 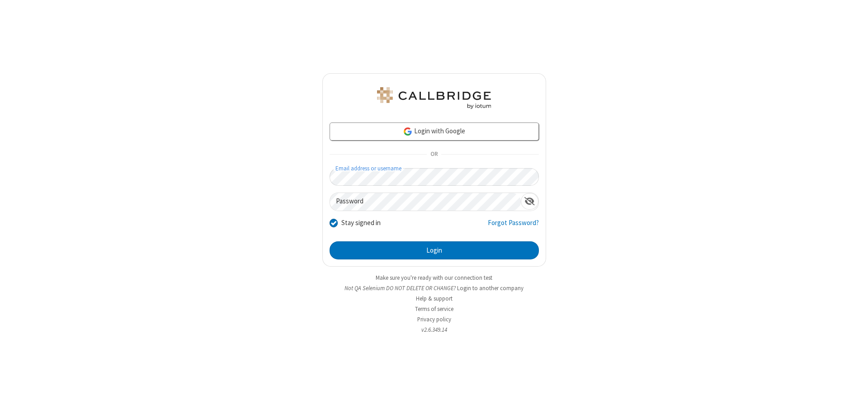 I want to click on input: Email address or username, so click(x=434, y=176).